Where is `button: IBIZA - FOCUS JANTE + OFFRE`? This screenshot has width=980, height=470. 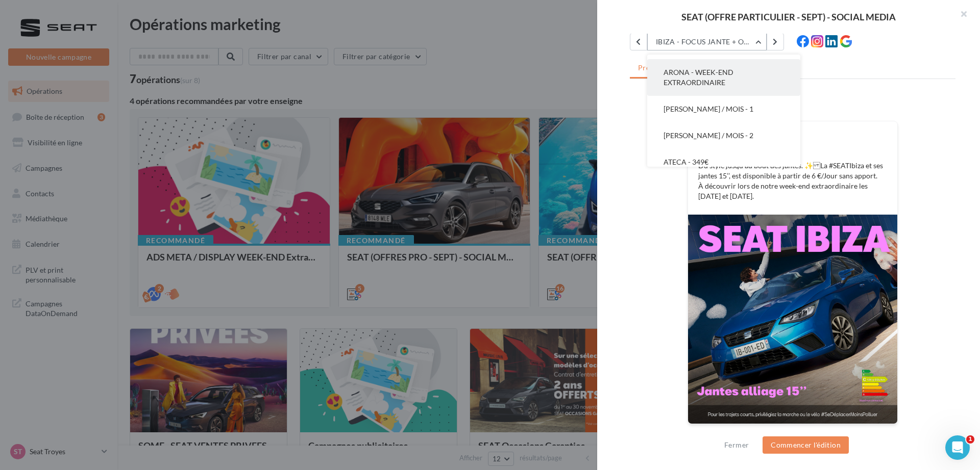
button: IBIZA - FOCUS JANTE + OFFRE is located at coordinates (707, 41).